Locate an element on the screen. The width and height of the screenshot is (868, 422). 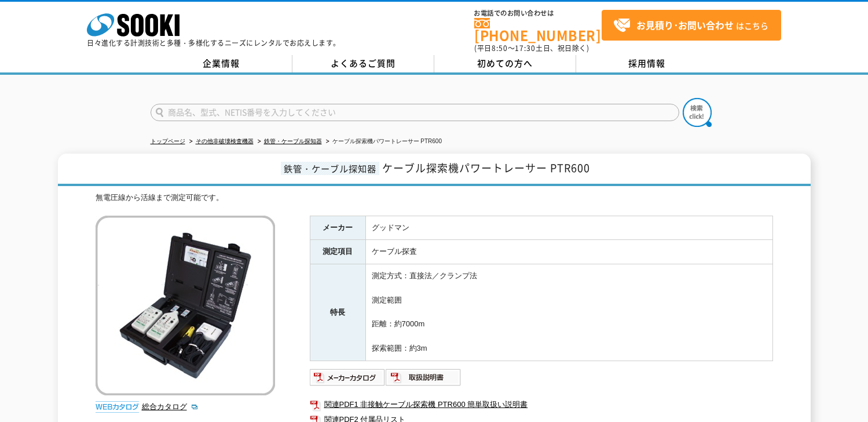
a: トップページ is located at coordinates (168, 141).